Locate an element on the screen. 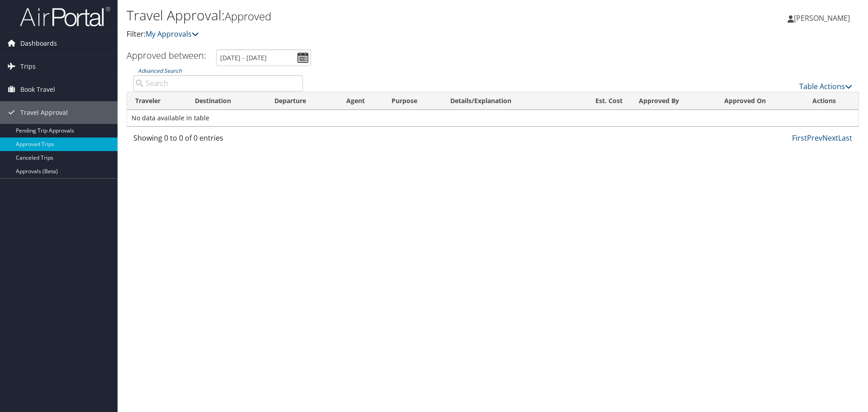 The height and width of the screenshot is (412, 868). span: Book Travel is located at coordinates (38, 90).